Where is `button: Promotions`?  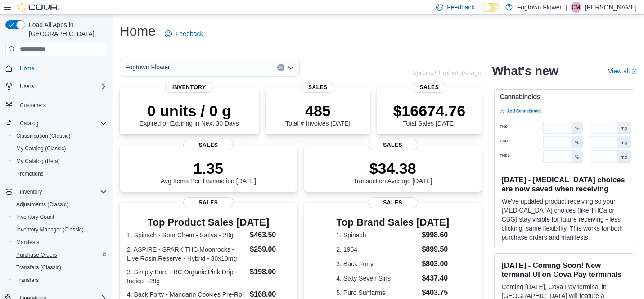 button: Promotions is located at coordinates (60, 174).